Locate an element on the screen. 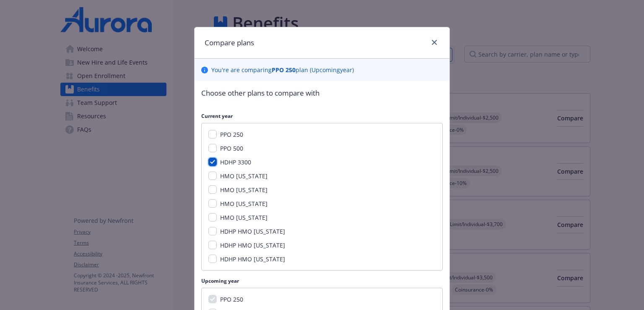 Image resolution: width=644 pixels, height=310 pixels. h1: Compare plans is located at coordinates (229, 43).